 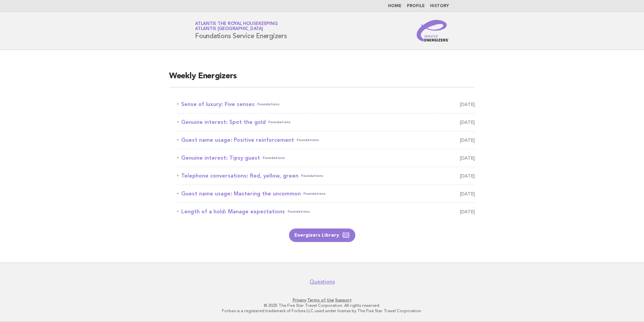 What do you see at coordinates (322, 311) in the screenshot?
I see `p: Forbes is a registered trademark of Forbes LLC used under license by The Five Star Travel Corpora...` at bounding box center [322, 311].